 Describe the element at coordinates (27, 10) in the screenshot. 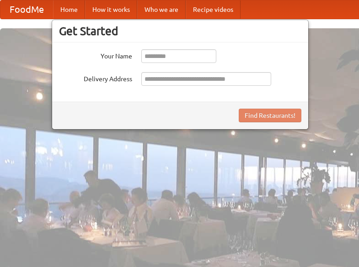

I see `a: FoodMe` at that location.